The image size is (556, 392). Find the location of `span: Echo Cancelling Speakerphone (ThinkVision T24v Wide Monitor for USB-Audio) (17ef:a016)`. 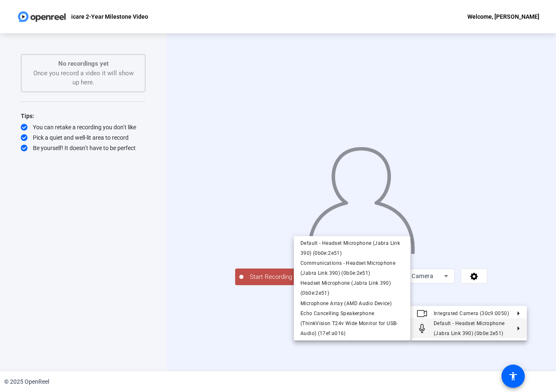

span: Echo Cancelling Speakerphone (ThinkVision T24v Wide Monitor for USB-Audio) (17ef:a016) is located at coordinates (350, 323).